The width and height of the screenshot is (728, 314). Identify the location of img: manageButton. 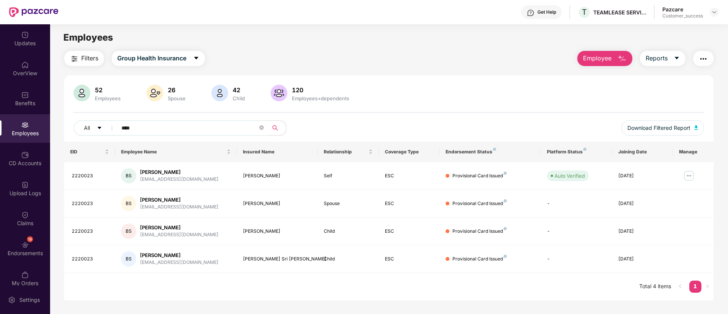
(689, 176).